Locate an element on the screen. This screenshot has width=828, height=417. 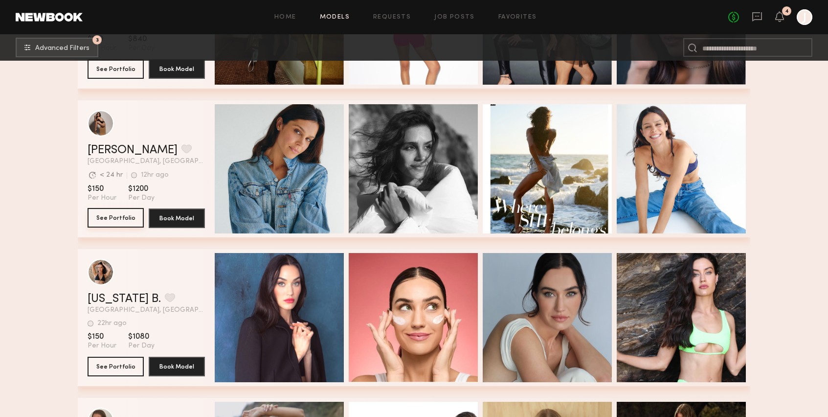
div: 12hr ago is located at coordinates (155, 175).